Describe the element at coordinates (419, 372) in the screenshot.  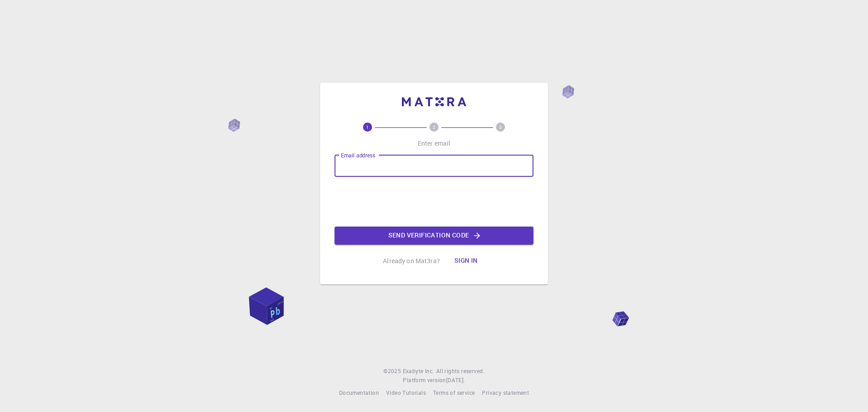
I see `a: Exabyte Inc.` at that location.